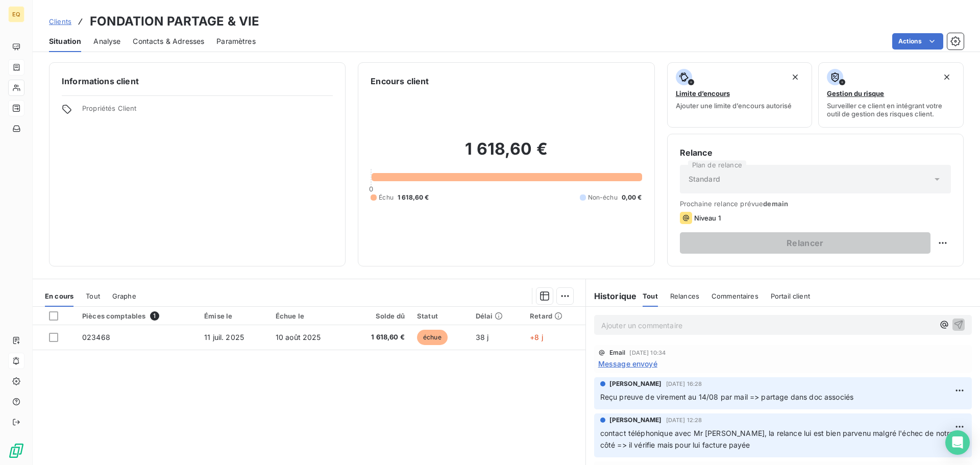 The image size is (980, 465). Describe the element at coordinates (400, 81) in the screenshot. I see `h6: Encours client` at that location.